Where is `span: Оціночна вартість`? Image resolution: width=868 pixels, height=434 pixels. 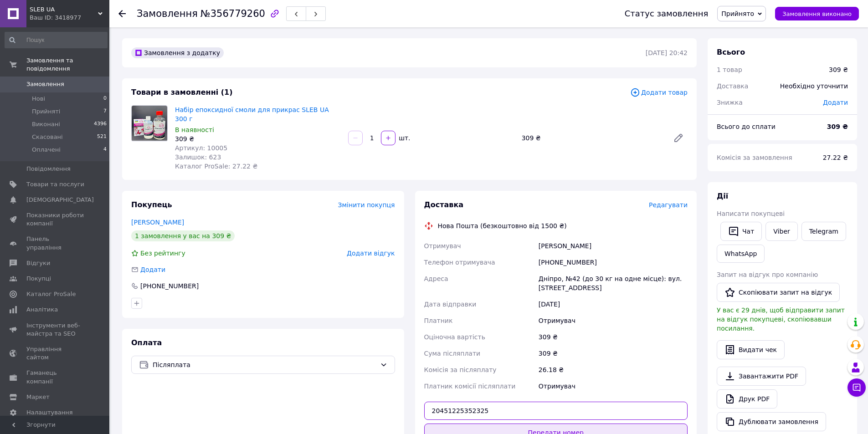
span: Оціночна вартість is located at coordinates (455, 337).